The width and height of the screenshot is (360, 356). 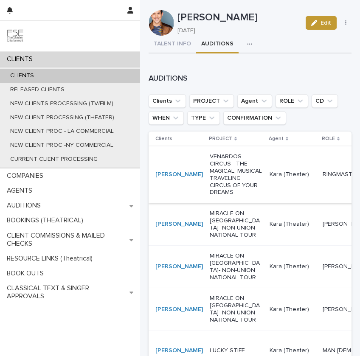 What do you see at coordinates (15, 36) in the screenshot?
I see `img: 9JgRvJ3ETPGCJDhvPVA5` at bounding box center [15, 36].